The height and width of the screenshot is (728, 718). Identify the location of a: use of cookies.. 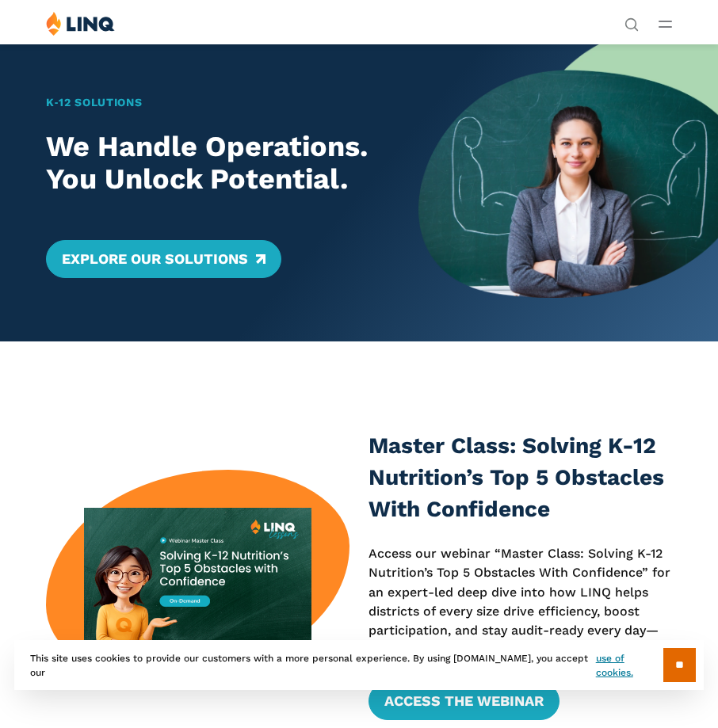
(629, 665).